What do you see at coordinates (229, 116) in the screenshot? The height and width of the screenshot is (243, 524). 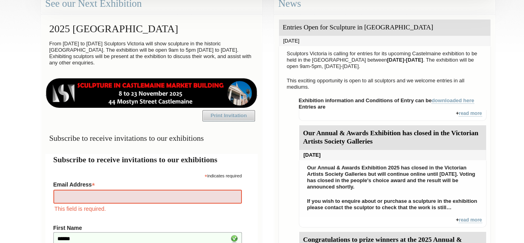 I see `a: Print Invitation` at bounding box center [229, 116].